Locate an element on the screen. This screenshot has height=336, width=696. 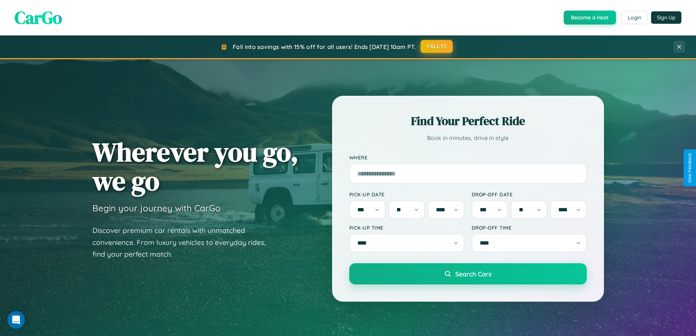
span: Search Cars is located at coordinates (473, 274).